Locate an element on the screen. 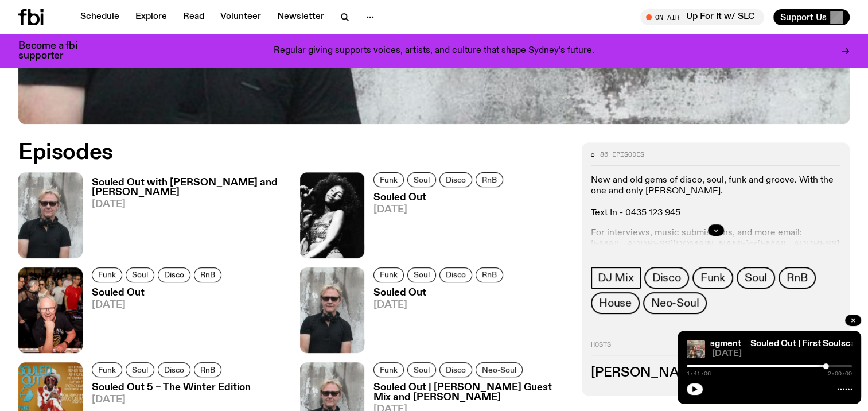 This screenshot has width=868, height=411. span: 2:00:00 is located at coordinates (840, 373).